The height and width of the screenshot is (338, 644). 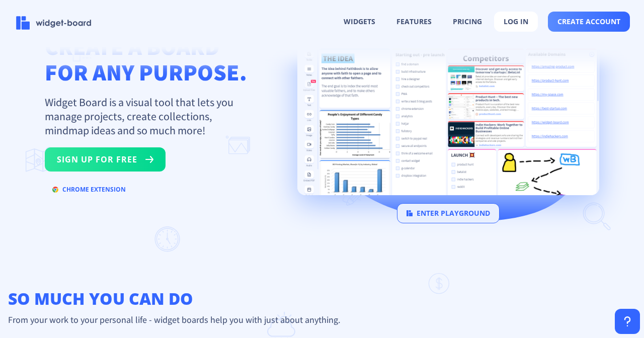 I want to click on img: logo-name.svg, so click(x=54, y=23).